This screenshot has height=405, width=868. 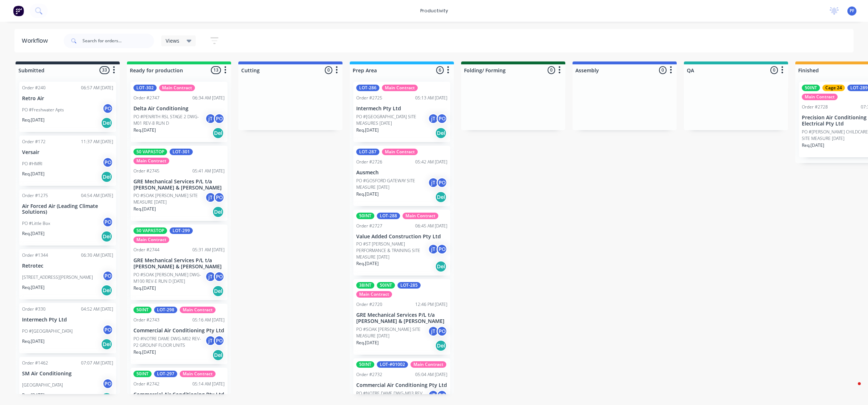 I want to click on input: Search for orders..., so click(x=118, y=41).